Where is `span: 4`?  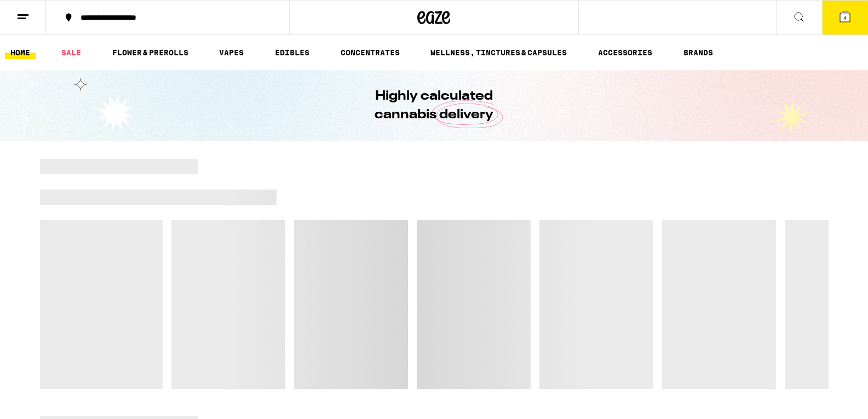
span: 4 is located at coordinates (845, 18).